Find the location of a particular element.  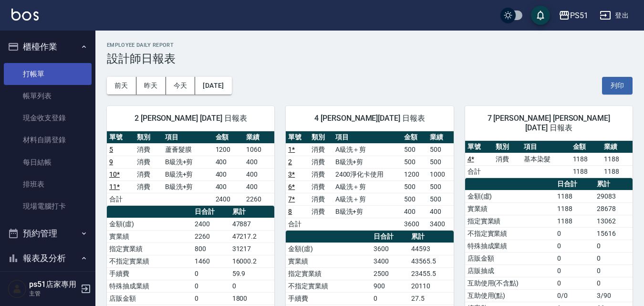

td: 0/0 is located at coordinates (575, 295).